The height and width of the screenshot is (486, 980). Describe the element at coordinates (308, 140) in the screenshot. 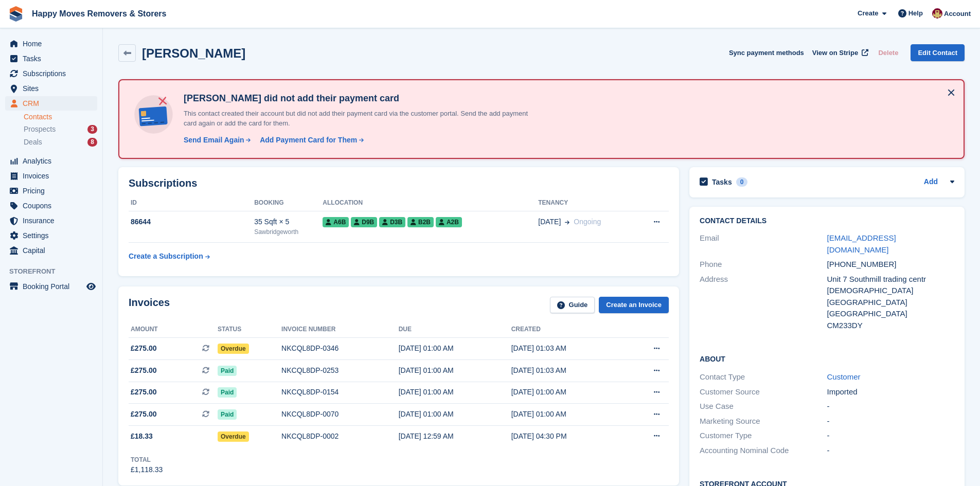

I see `div: Add Payment Card for Them` at that location.